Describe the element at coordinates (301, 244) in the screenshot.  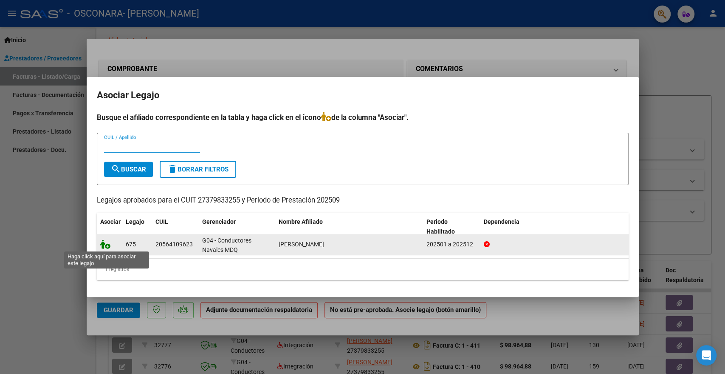
I see `span: VALDES ALVARO` at that location.